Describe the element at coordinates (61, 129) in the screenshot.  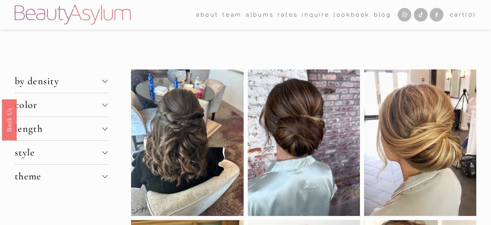
I see `button: length` at that location.